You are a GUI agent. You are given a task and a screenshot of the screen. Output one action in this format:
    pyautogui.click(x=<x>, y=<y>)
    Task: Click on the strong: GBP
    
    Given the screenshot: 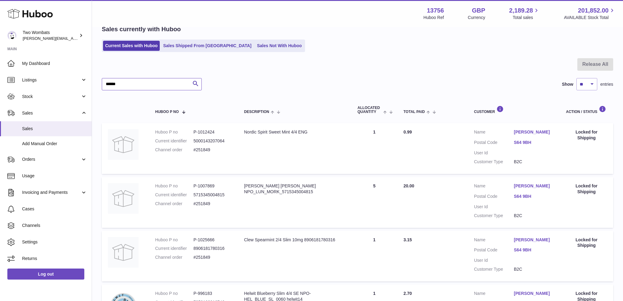 What is the action you would take?
    pyautogui.click(x=478, y=10)
    